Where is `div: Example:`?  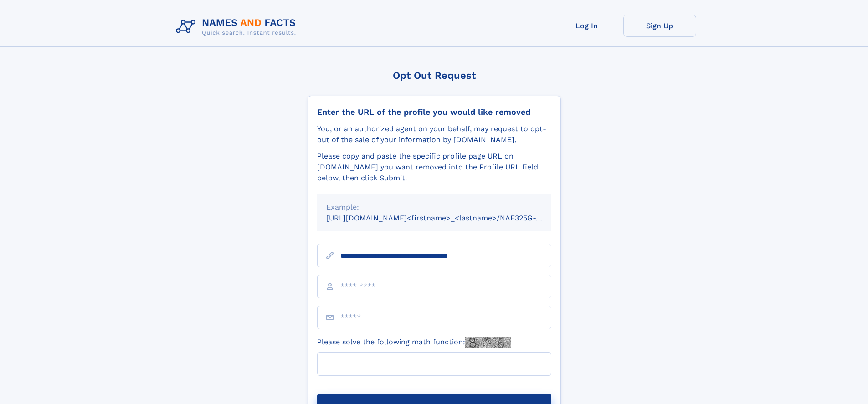
div: Example: is located at coordinates (434, 207).